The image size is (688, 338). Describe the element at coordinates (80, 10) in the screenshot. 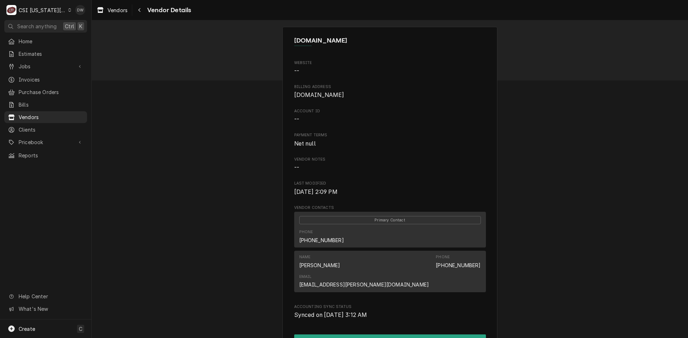

I see `div: DW` at that location.